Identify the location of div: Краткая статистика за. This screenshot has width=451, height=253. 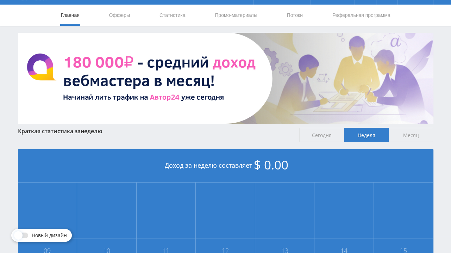
(155, 131).